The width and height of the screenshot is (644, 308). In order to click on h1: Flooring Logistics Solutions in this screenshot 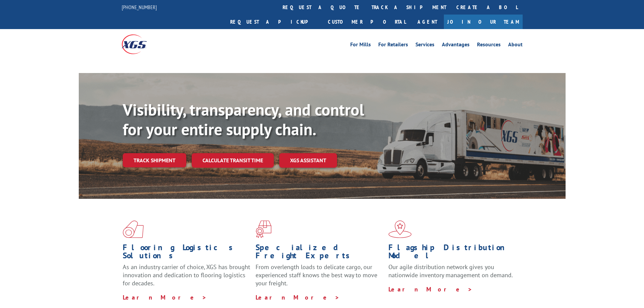, I will do `click(186, 253)`.